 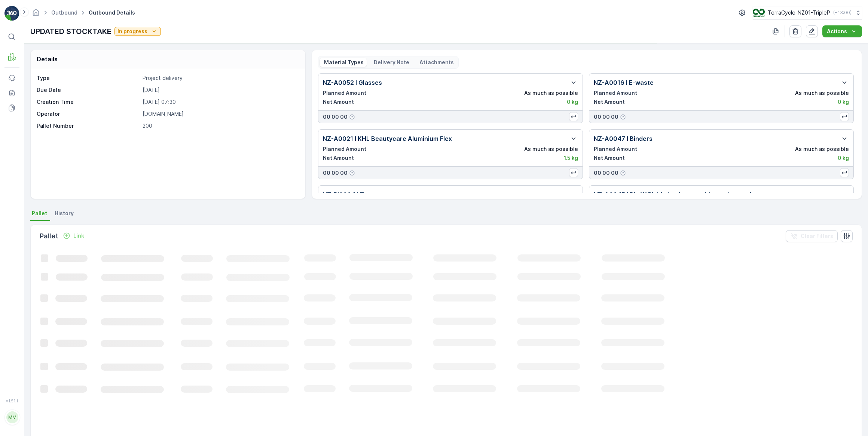 What do you see at coordinates (12, 401) in the screenshot?
I see `span: v 1.51.1` at bounding box center [12, 401].